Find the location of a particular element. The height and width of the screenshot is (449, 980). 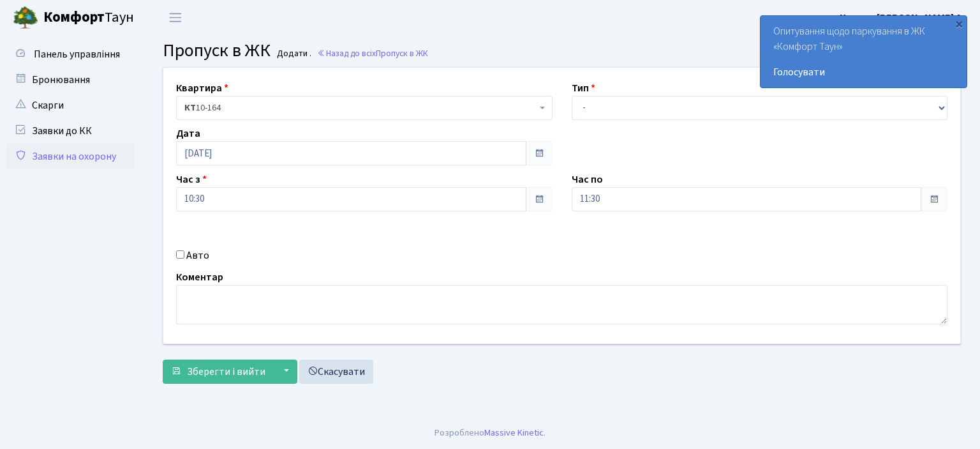

b: Комфорт is located at coordinates (74, 18).